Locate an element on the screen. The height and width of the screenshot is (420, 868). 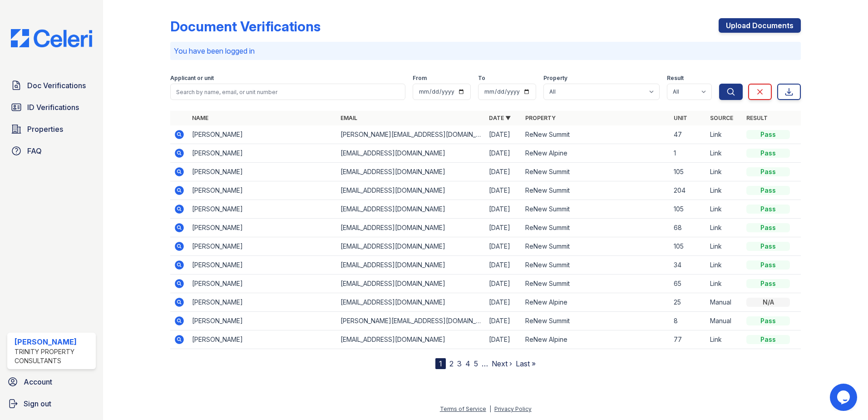
td: 77 is located at coordinates (688, 339).